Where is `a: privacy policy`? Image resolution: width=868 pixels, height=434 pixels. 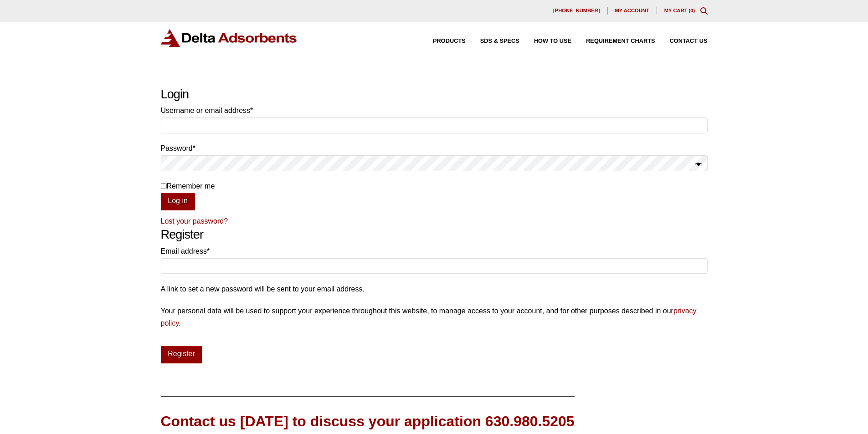
a: privacy policy is located at coordinates (428, 317).